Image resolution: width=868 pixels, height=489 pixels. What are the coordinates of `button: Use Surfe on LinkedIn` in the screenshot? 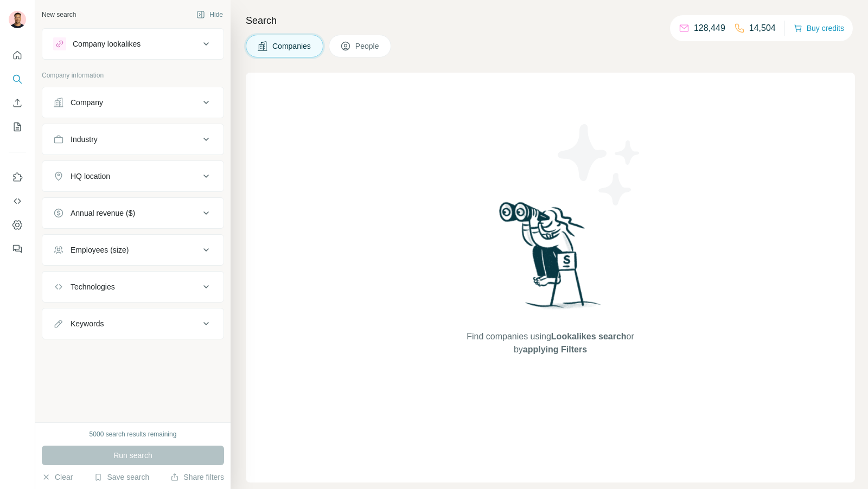 It's located at (17, 177).